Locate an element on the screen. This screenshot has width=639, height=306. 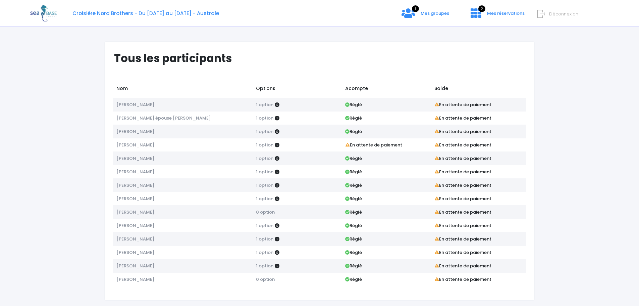
td: Options is located at coordinates (297, 90).